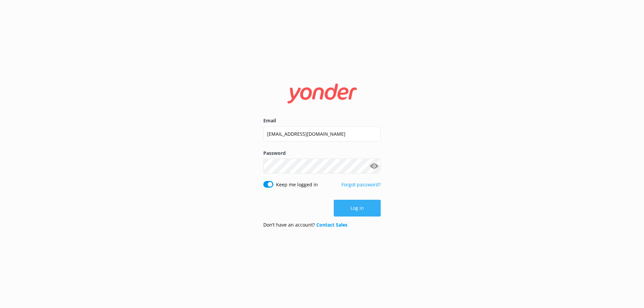 The image size is (644, 308). Describe the element at coordinates (332, 224) in the screenshot. I see `a: Contact Sales` at that location.